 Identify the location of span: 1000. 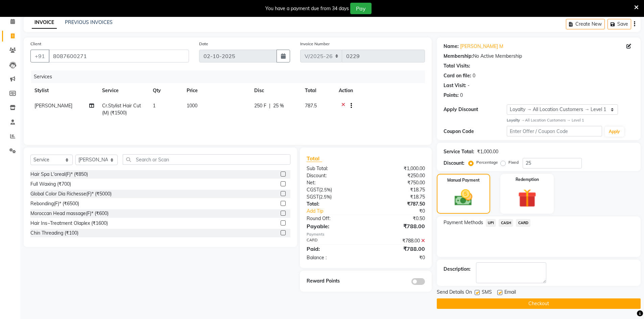
(192, 106).